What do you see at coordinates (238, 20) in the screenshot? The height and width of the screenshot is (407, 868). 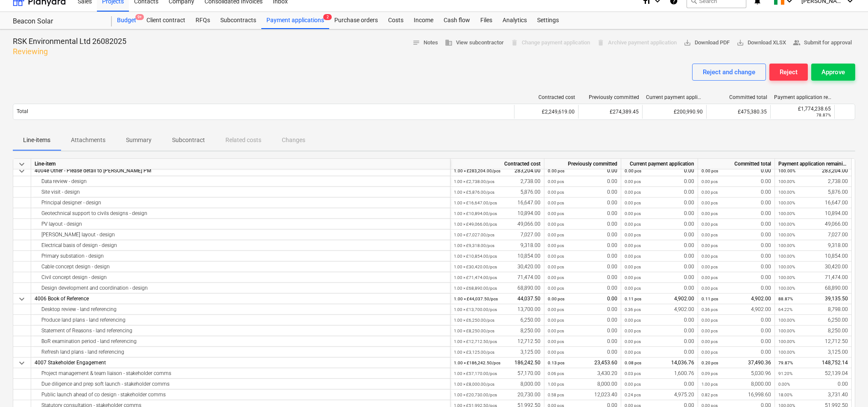 I see `div: Subcontracts` at bounding box center [238, 20].